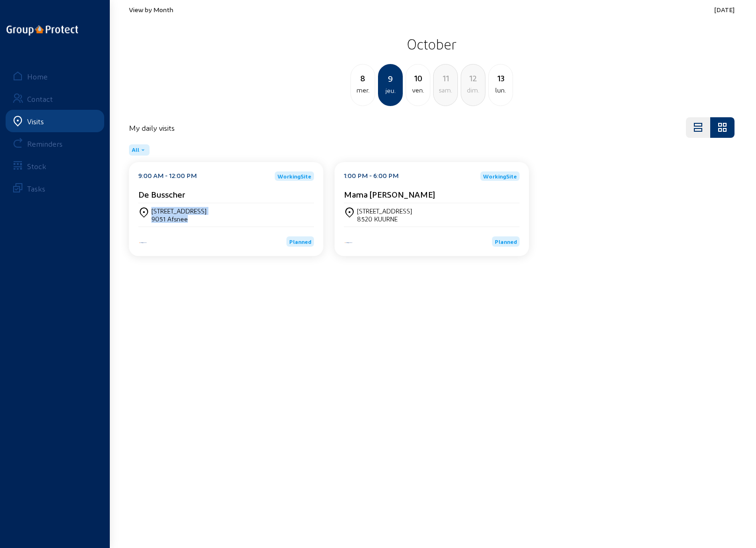 This screenshot has height=548, width=756. What do you see at coordinates (167, 176) in the screenshot?
I see `div: 9:00 AM - 12:00 PM` at bounding box center [167, 176].